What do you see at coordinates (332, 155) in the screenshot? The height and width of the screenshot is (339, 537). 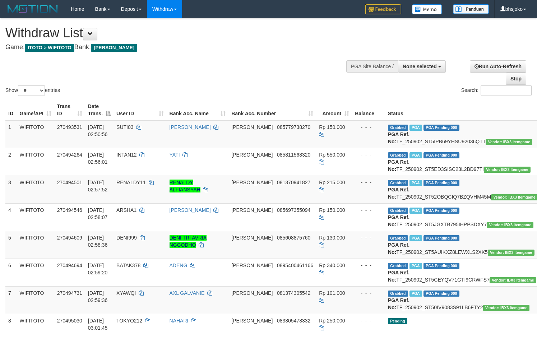 I see `span: Rp 550.000` at bounding box center [332, 155].